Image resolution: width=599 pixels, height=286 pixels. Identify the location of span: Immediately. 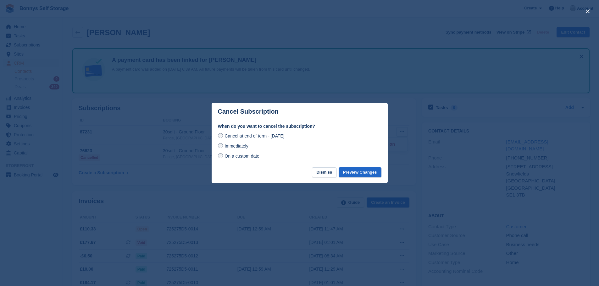
(236, 146).